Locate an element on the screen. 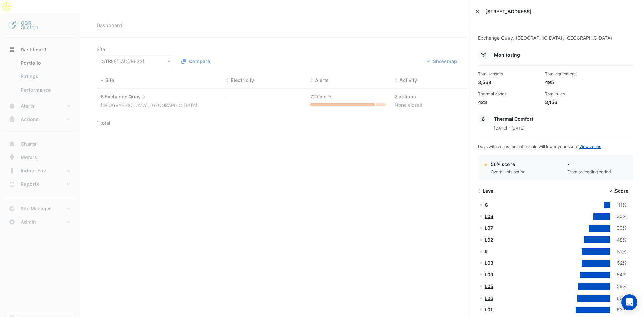 The width and height of the screenshot is (644, 317). div: From preceding period is located at coordinates (589, 172).